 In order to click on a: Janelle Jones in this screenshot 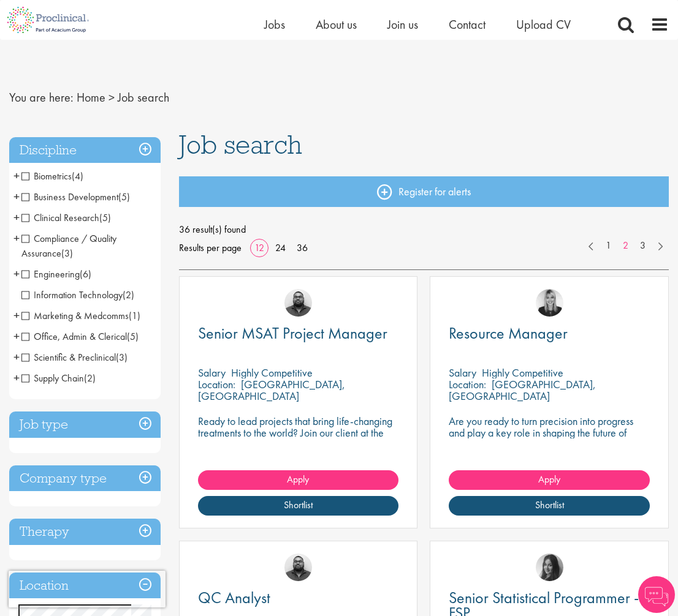, I will do `click(549, 303)`.